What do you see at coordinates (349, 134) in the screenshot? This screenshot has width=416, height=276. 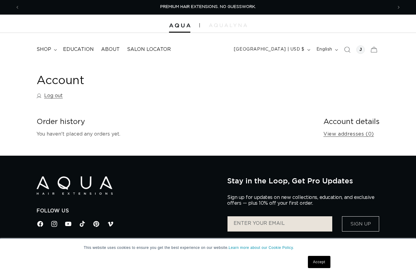 I see `a: View addresses (0)` at bounding box center [349, 134].